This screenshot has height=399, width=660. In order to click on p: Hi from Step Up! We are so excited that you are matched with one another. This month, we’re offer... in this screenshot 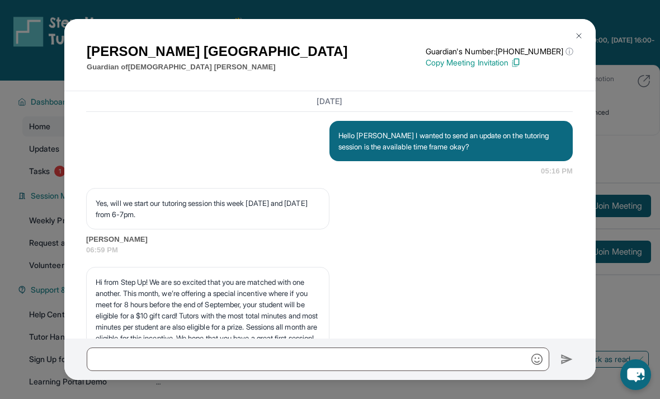, I will do `click(207, 315)`.